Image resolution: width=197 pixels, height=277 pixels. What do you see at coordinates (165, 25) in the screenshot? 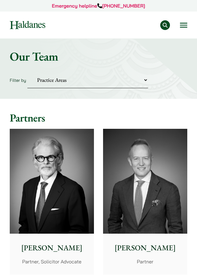
I see `button: Search` at bounding box center [165, 25].